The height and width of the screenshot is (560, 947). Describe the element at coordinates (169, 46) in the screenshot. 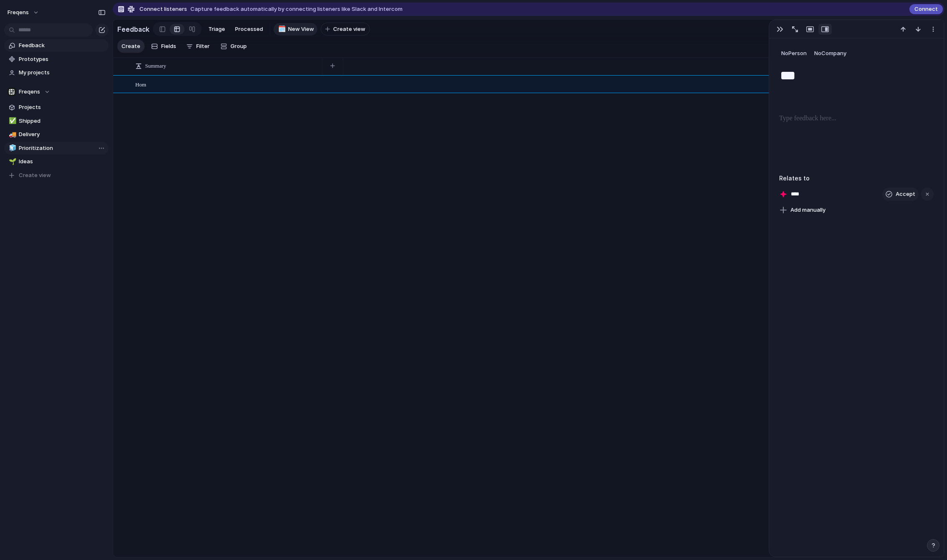

I see `span: Fields` at that location.